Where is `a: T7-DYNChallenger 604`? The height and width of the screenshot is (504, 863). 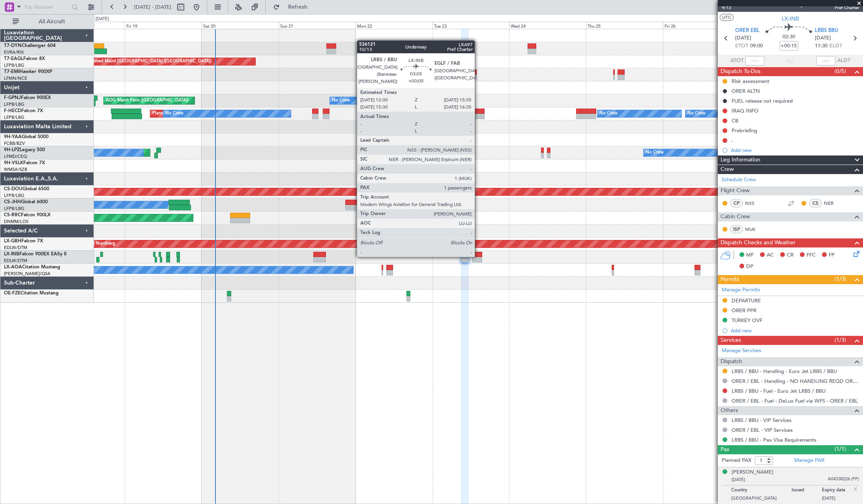
a: T7-DYNChallenger 604 is located at coordinates (29, 46).